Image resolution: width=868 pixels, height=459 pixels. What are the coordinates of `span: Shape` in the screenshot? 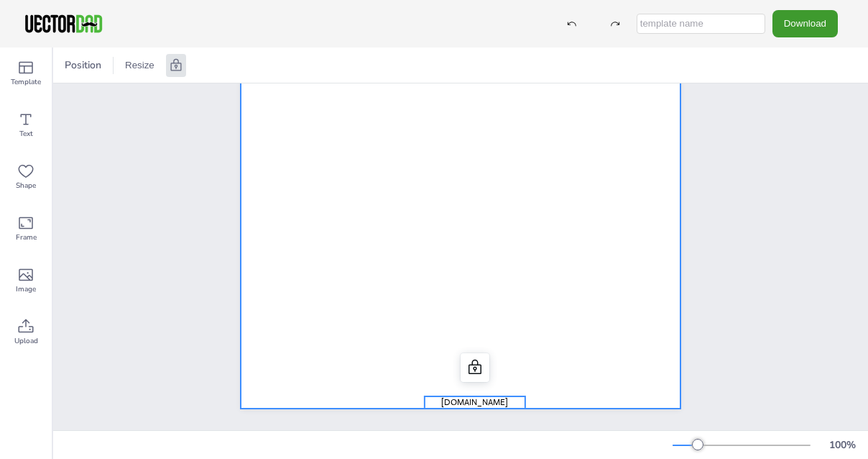 It's located at (26, 186).